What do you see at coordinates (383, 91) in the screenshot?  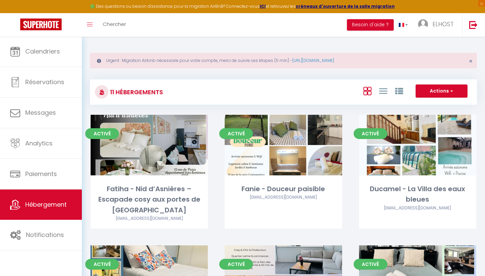 I see `a: Vue en Liste` at bounding box center [383, 91].